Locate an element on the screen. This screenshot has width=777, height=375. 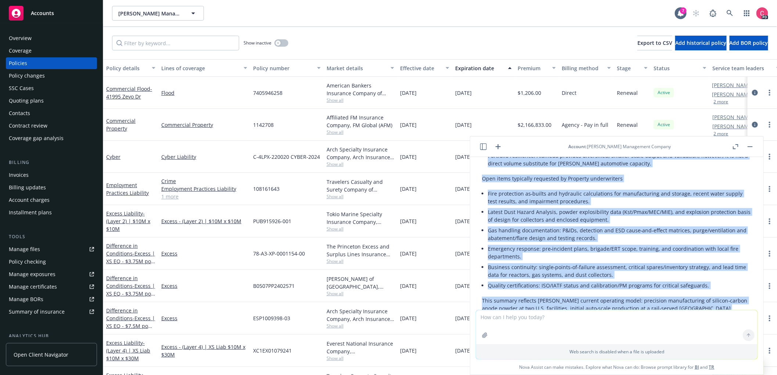
a: circleInformation is located at coordinates (755, 125).